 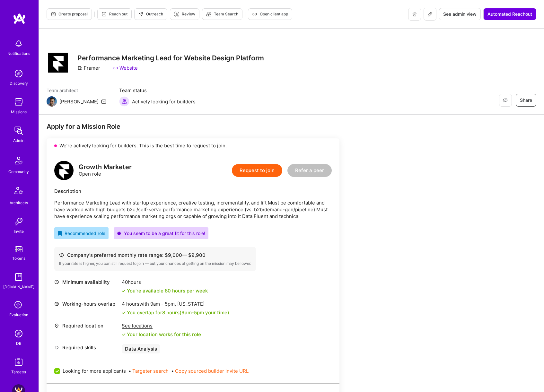 I want to click on a: Website, so click(x=126, y=68).